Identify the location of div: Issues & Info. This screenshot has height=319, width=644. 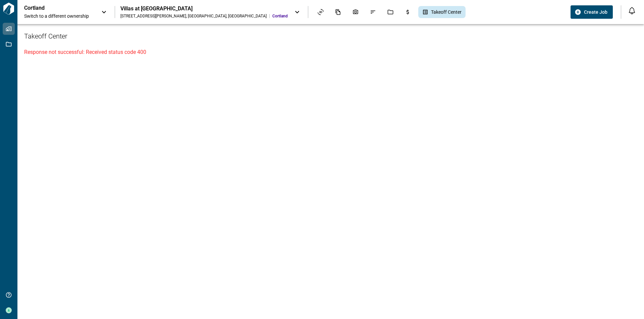
(373, 12).